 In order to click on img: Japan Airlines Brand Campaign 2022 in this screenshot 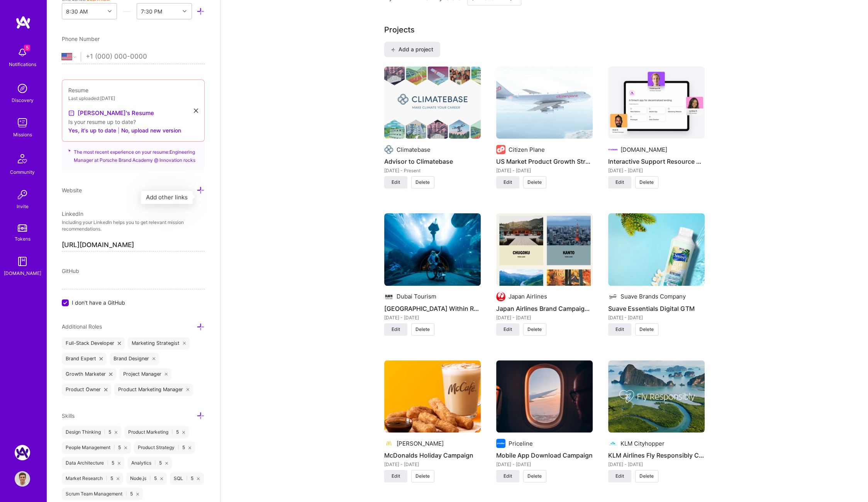, I will do `click(545, 249)`.